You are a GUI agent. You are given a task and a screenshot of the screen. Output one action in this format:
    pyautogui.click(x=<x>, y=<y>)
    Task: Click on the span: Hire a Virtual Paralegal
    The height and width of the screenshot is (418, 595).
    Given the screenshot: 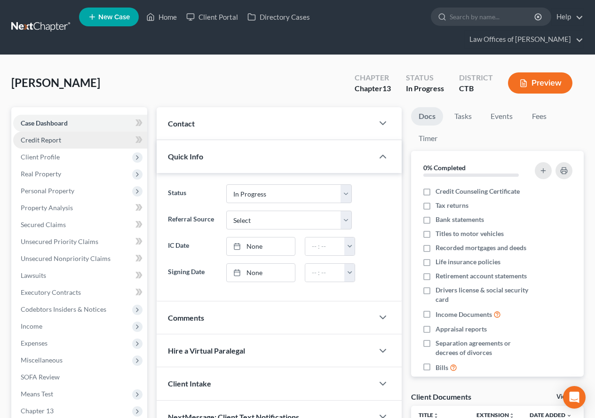 What is the action you would take?
    pyautogui.click(x=206, y=350)
    